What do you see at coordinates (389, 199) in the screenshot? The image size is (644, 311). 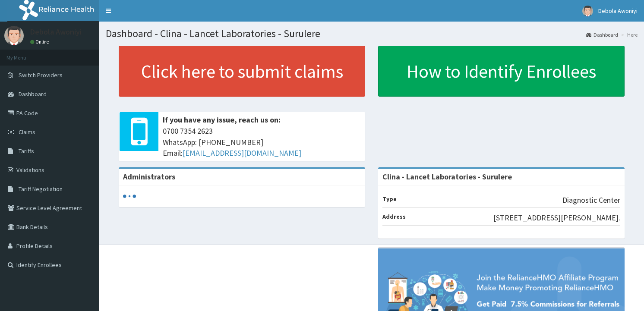 I see `b: Type` at bounding box center [389, 199].